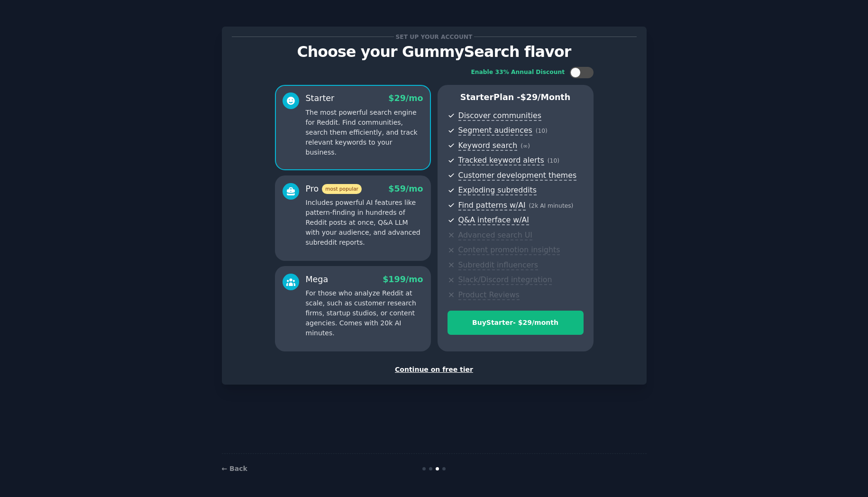 Image resolution: width=868 pixels, height=497 pixels. Describe the element at coordinates (488, 146) in the screenshot. I see `span: Keyword search` at that location.